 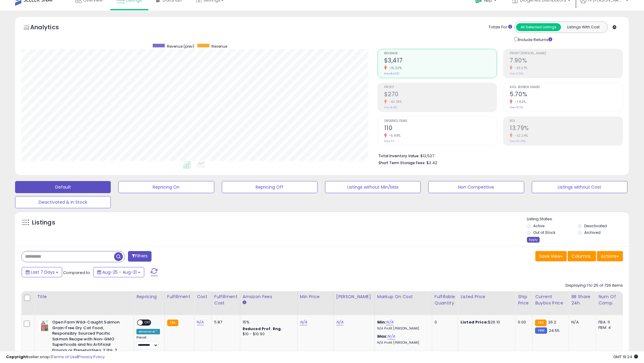 What do you see at coordinates (533, 240) in the screenshot?
I see `div: Apply` at bounding box center [533, 240].